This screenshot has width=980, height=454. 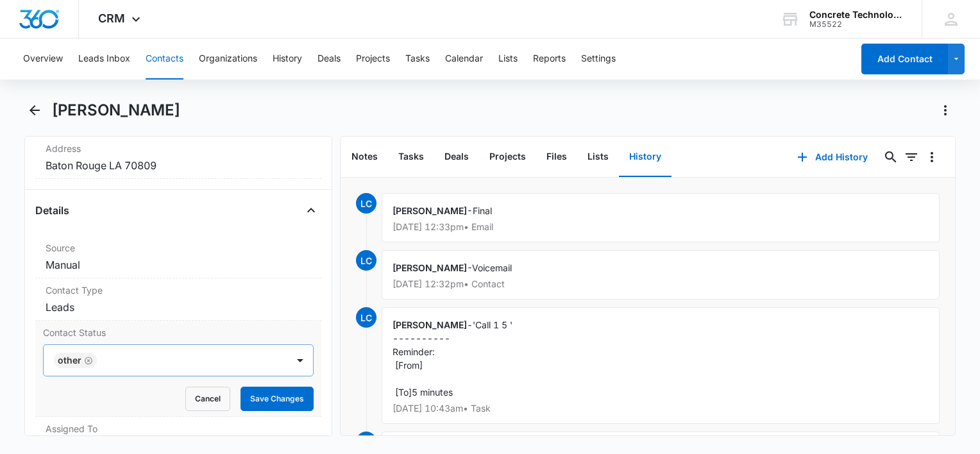 I want to click on div: account id, so click(x=857, y=25).